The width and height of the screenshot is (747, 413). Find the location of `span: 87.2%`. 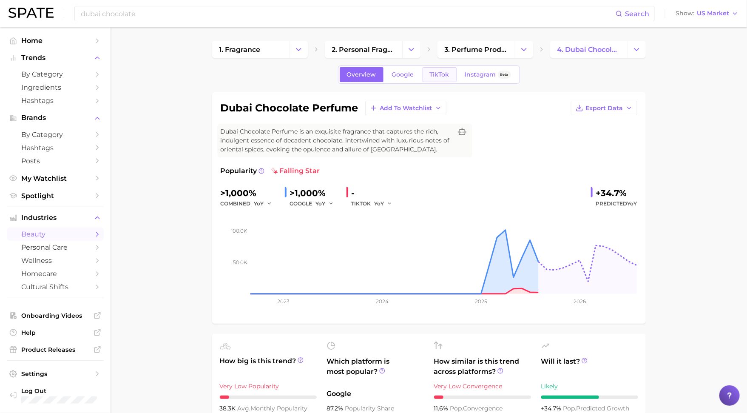

span: 87.2% is located at coordinates (336, 408).